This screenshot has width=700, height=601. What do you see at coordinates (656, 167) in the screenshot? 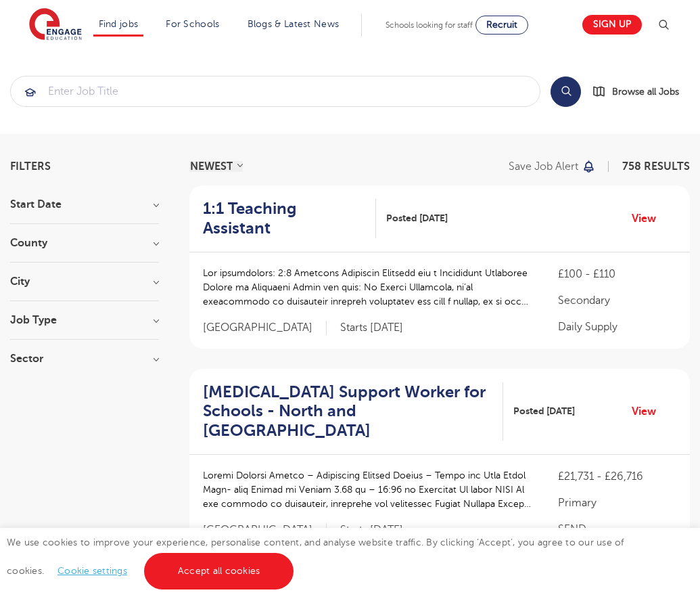
I see `span: 758 RESULTS` at bounding box center [656, 167].